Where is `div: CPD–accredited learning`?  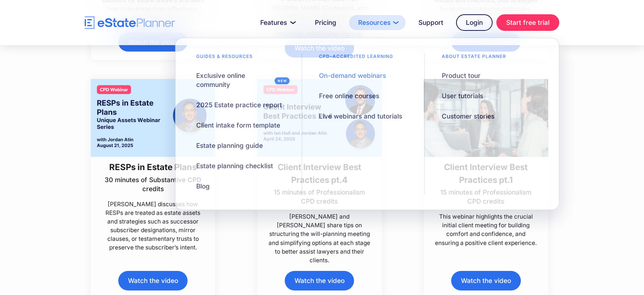 div: CPD–accredited learning is located at coordinates (356, 58).